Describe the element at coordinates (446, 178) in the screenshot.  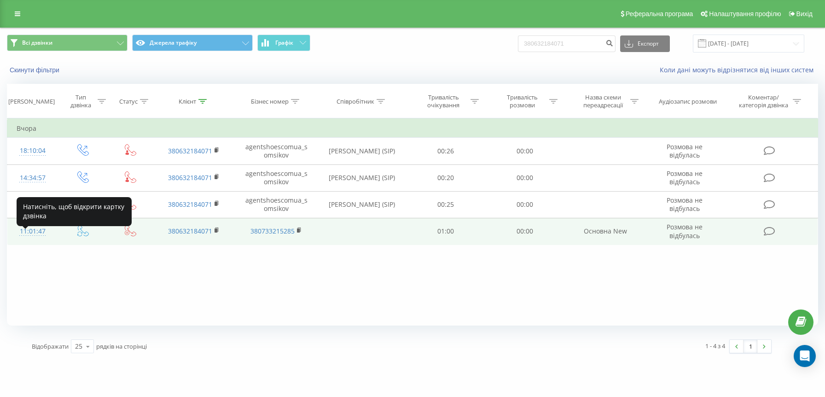
I see `td: 00:20` at that location.